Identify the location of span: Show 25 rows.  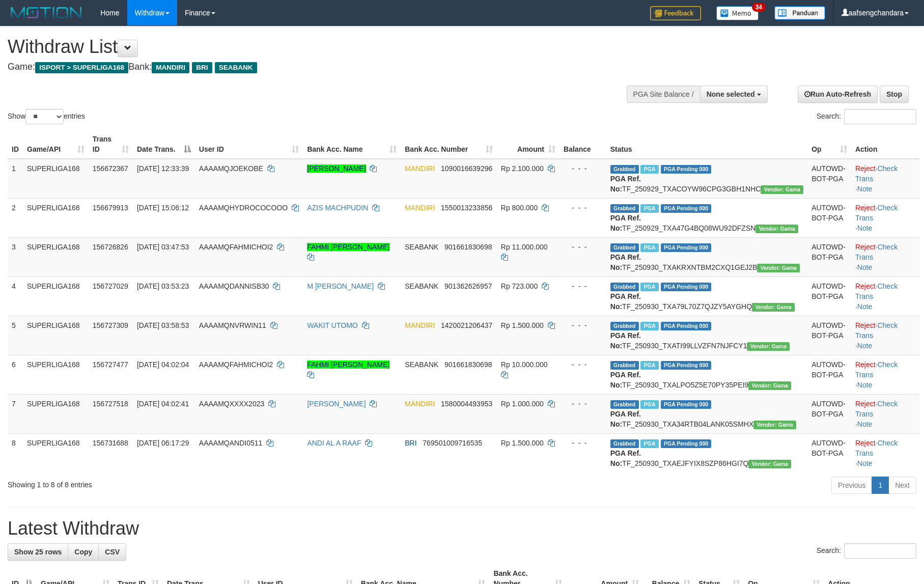
(38, 552).